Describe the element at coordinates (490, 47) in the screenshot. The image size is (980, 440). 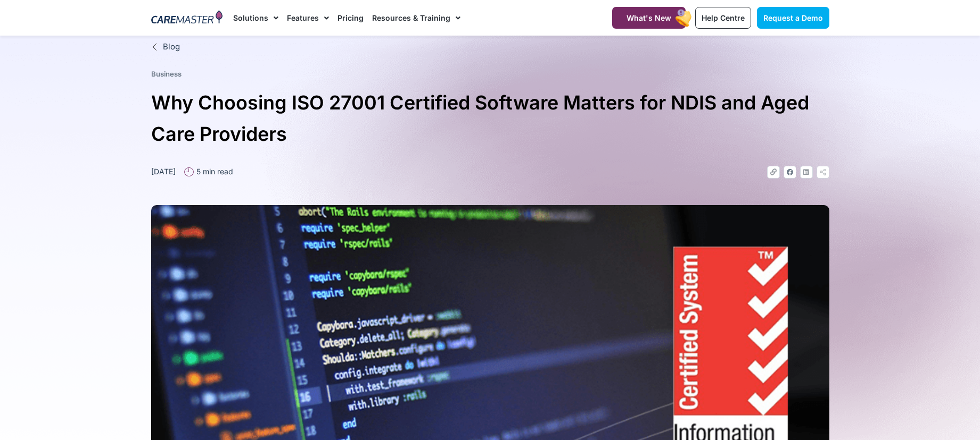
I see `a: Blog` at that location.